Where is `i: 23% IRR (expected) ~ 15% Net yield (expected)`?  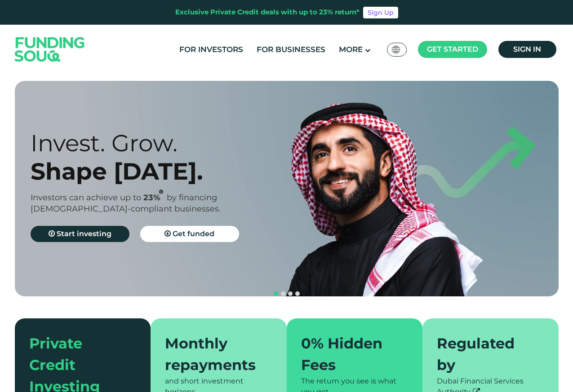
i: 23% IRR (expected) ~ 15% Net yield (expected) is located at coordinates (161, 192).